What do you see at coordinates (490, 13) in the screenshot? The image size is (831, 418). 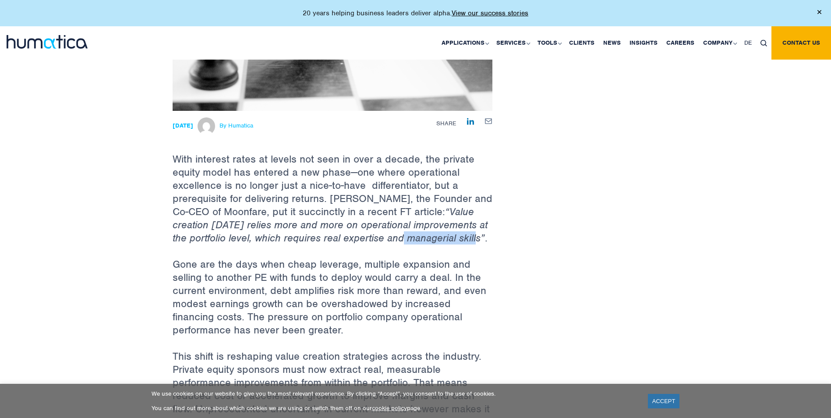 I see `a: View our success stories` at bounding box center [490, 13].